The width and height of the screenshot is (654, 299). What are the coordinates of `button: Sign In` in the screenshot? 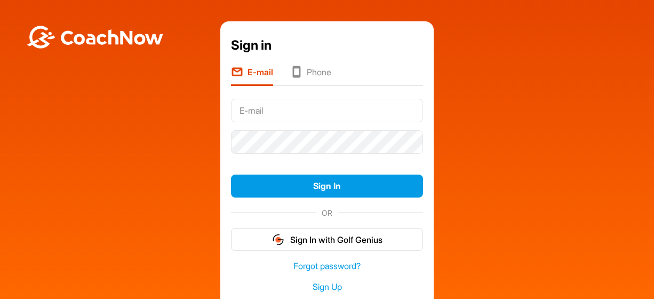 It's located at (327, 186).